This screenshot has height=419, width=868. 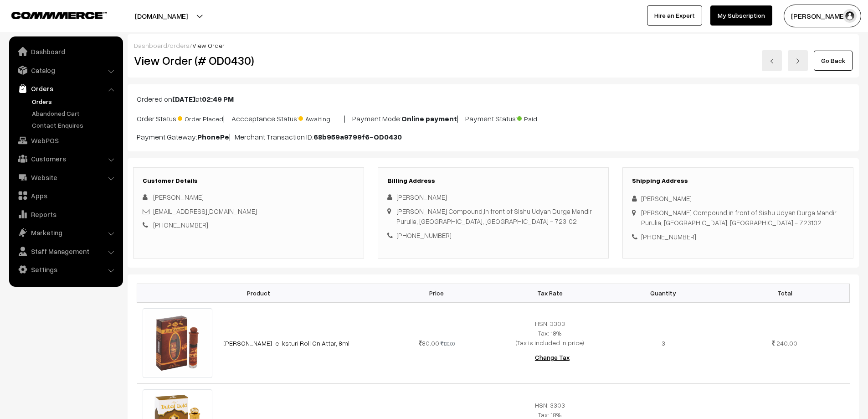 I want to click on th: Tax Rate, so click(x=549, y=292).